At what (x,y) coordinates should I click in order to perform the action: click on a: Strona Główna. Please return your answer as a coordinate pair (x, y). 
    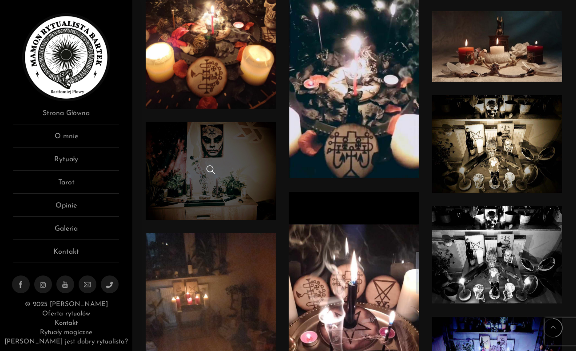
    Looking at the image, I should click on (66, 116).